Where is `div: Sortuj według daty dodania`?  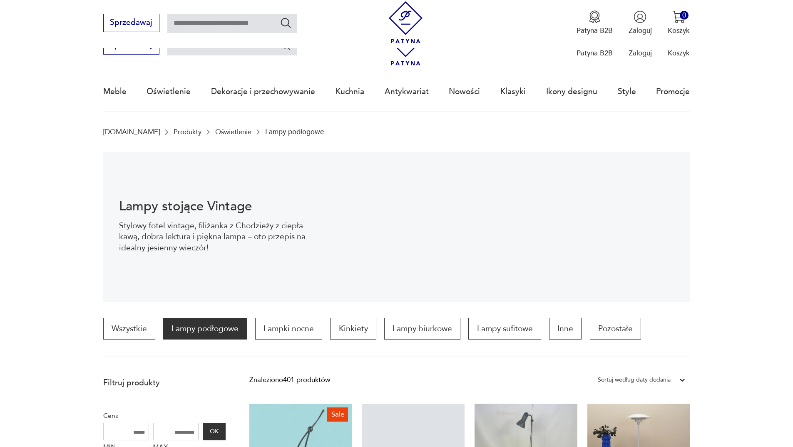
div: Sortuj według daty dodania is located at coordinates (634, 380).